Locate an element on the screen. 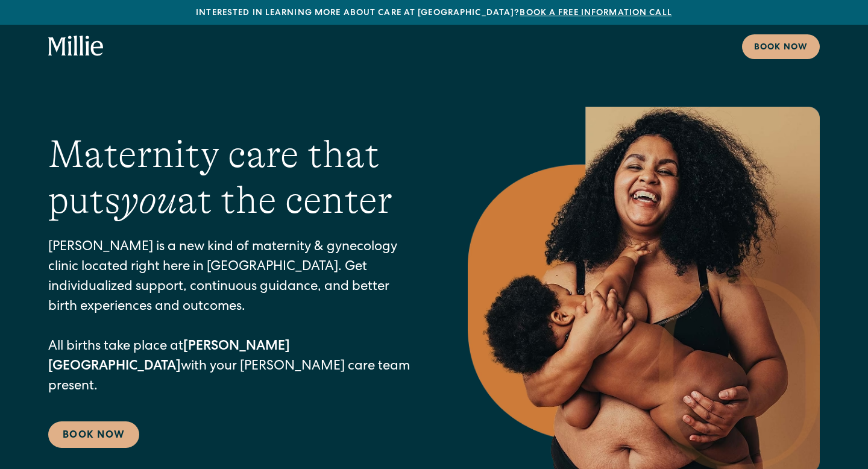 The image size is (868, 469). a: home is located at coordinates (76, 47).